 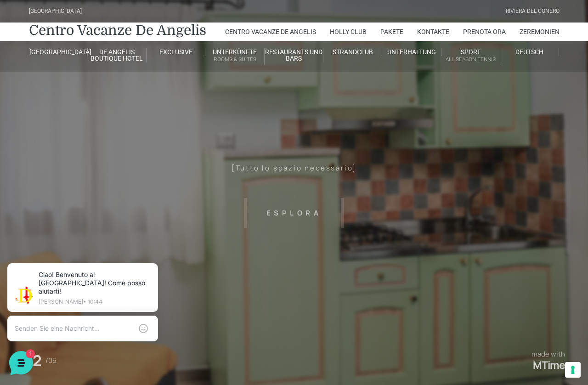 I want to click on span: Finden Sie eine Antwort, so click(x=51, y=171).